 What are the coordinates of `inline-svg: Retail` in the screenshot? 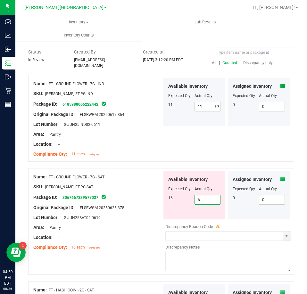 It's located at (8, 91).